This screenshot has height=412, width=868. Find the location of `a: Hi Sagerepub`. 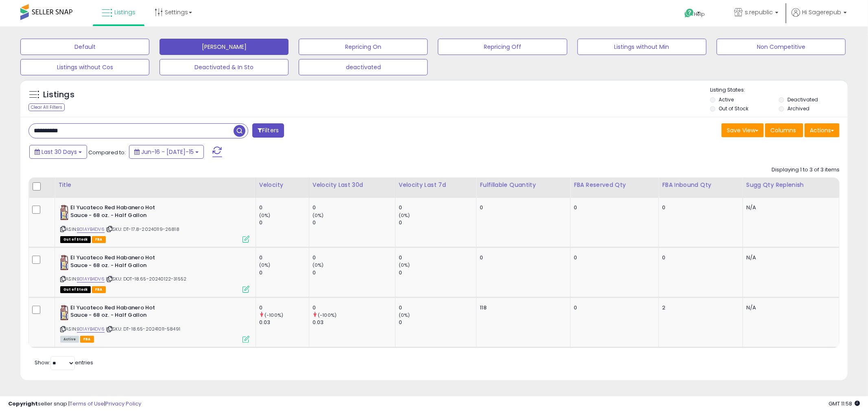

a: Hi Sagerepub is located at coordinates (819, 17).